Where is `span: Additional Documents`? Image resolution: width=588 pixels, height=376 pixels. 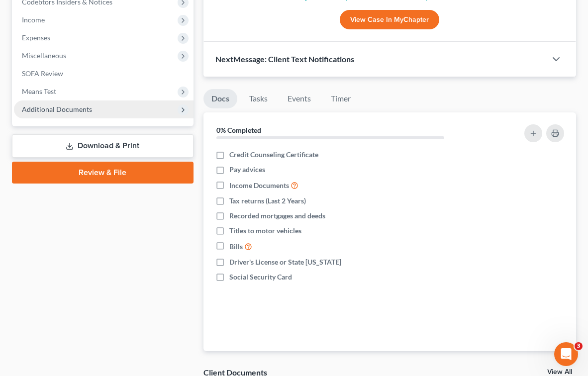
span: Additional Documents is located at coordinates (56, 109).